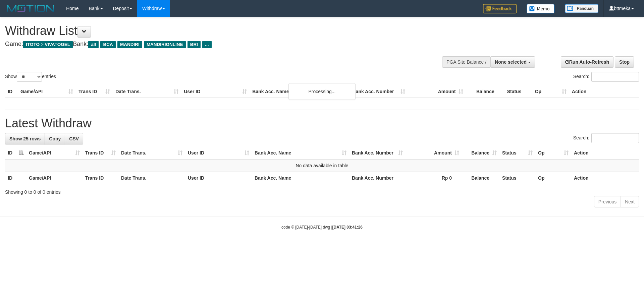 This screenshot has height=308, width=644. What do you see at coordinates (31, 8) in the screenshot?
I see `img: MOTION_logo.png` at bounding box center [31, 8].